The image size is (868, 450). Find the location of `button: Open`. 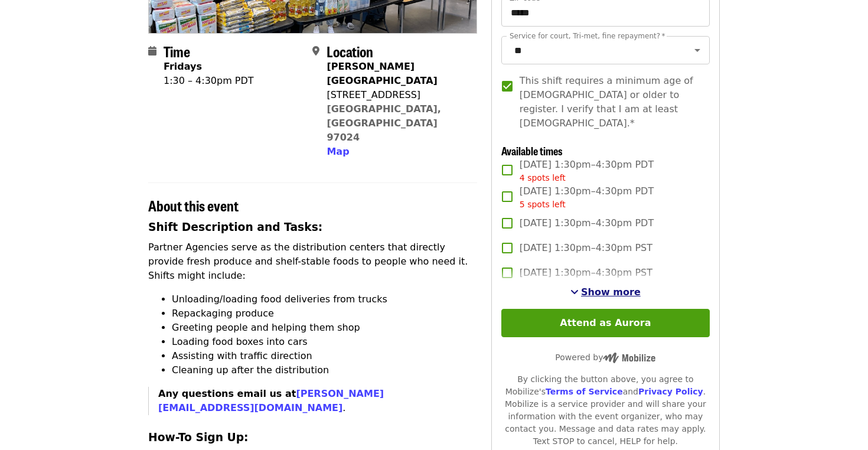

button: Open is located at coordinates (697, 50).